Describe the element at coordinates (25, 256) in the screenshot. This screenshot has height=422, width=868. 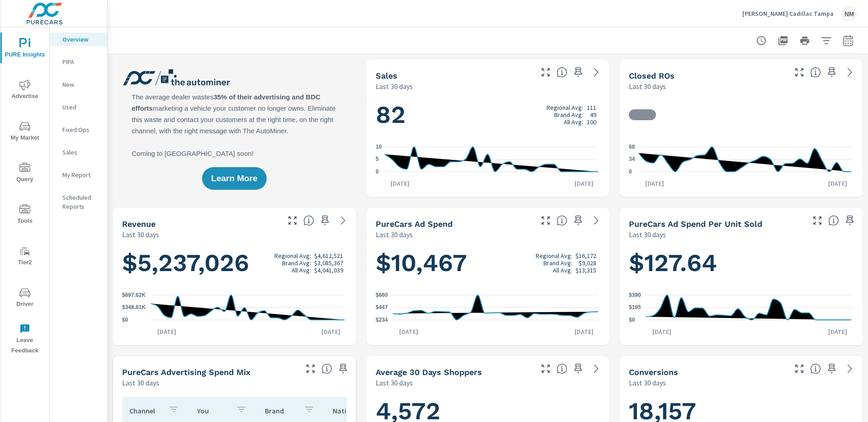
I see `span: Tier2` at that location.